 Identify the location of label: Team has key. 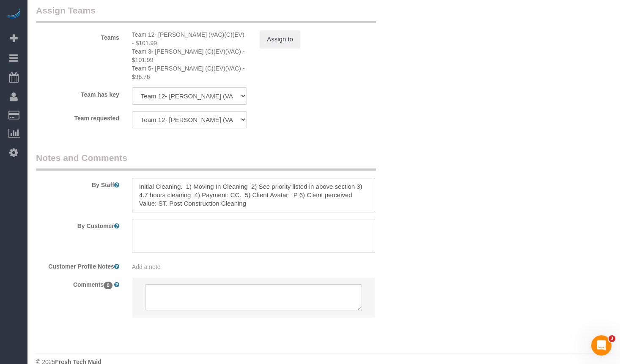
(77, 93).